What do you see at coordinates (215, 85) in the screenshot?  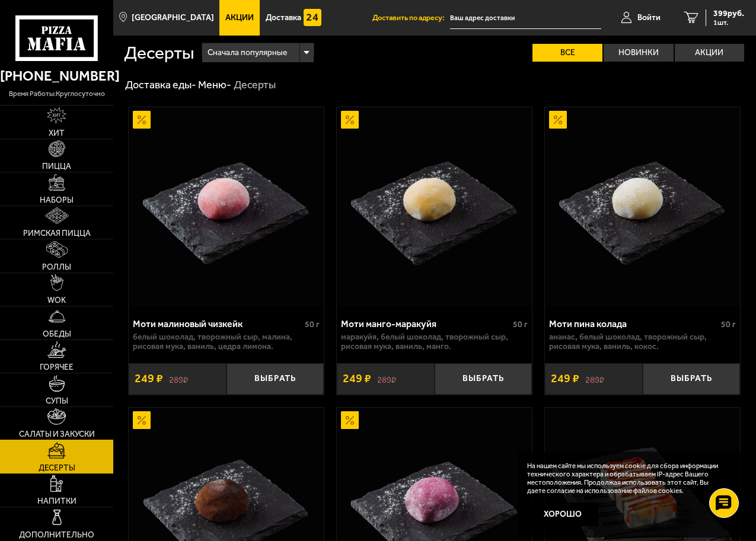 I see `a: Меню-` at bounding box center [215, 85].